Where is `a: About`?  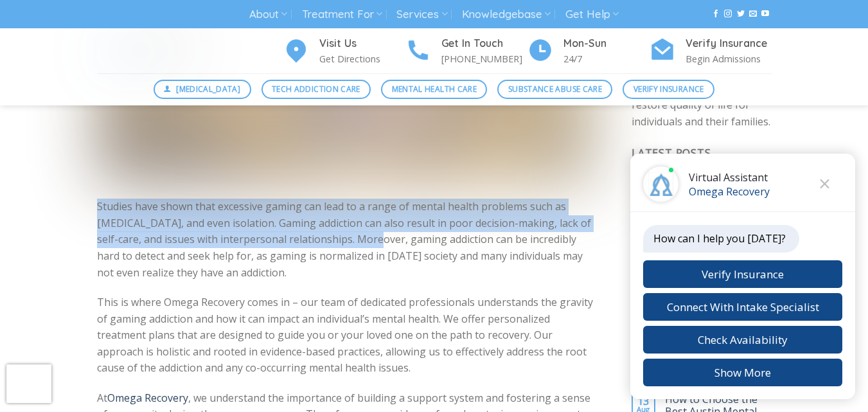 a: About is located at coordinates (268, 14).